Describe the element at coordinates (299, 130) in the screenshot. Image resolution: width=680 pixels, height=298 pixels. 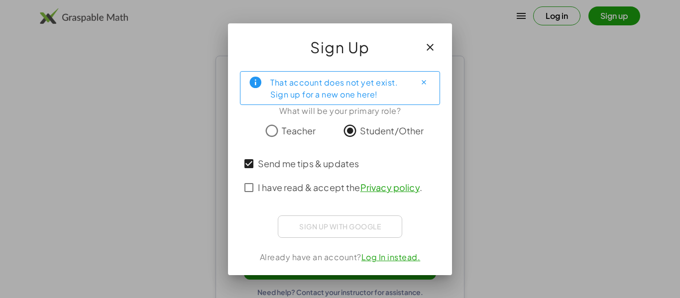
I see `span: Teacher` at that location.